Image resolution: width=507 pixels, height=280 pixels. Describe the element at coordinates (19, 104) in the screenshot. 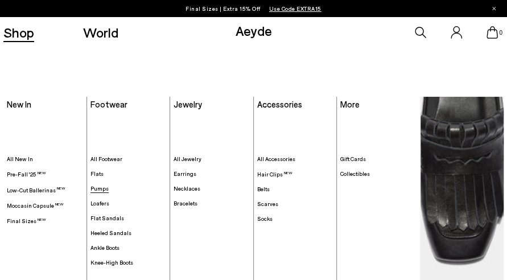

I see `a: New In` at that location.